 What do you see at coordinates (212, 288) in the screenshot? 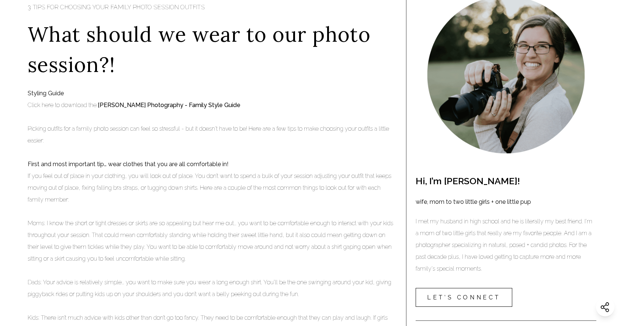
I see `p: Dads: Your advice is relatively simple… you want to make sure you wear a long enough shirt. You’l...` at bounding box center [212, 288].